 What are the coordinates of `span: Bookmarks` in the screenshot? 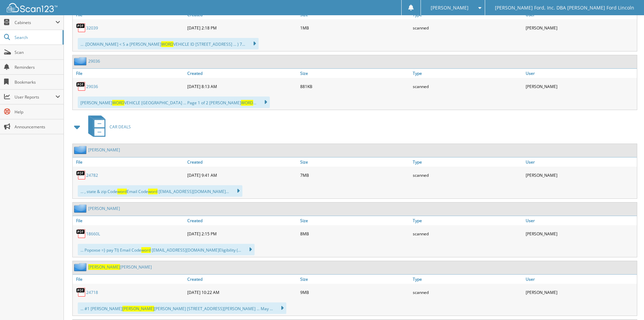 It's located at (37, 82).